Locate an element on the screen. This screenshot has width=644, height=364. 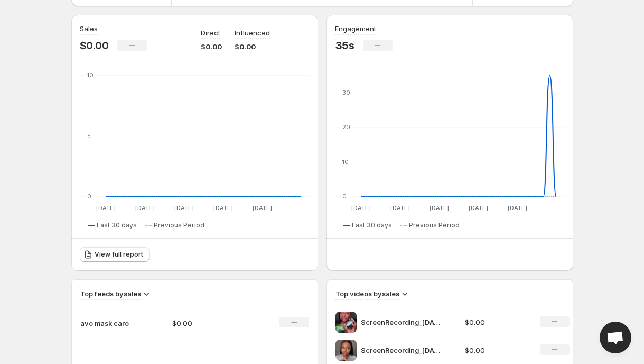
img: ScreenRecording_09-10-2025 19-48-42_1 is located at coordinates (346, 350).